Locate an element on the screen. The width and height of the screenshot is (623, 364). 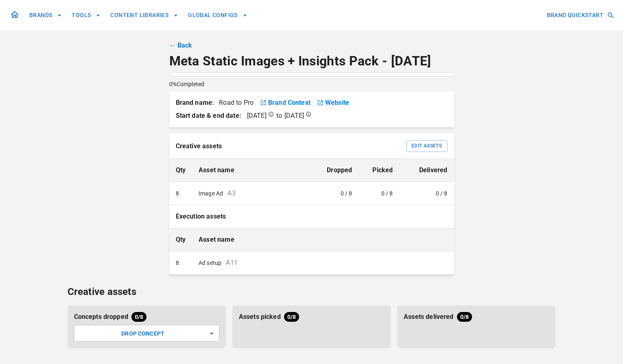
button: BRAND QUICKSTART is located at coordinates (580, 15).